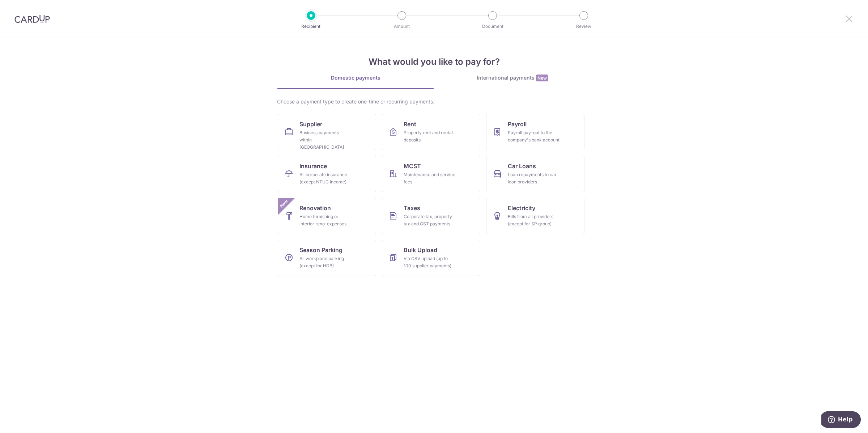  What do you see at coordinates (327, 174) in the screenshot?
I see `a: InsuranceAll corporate insurance (except NTUC Income)` at bounding box center [327, 174].